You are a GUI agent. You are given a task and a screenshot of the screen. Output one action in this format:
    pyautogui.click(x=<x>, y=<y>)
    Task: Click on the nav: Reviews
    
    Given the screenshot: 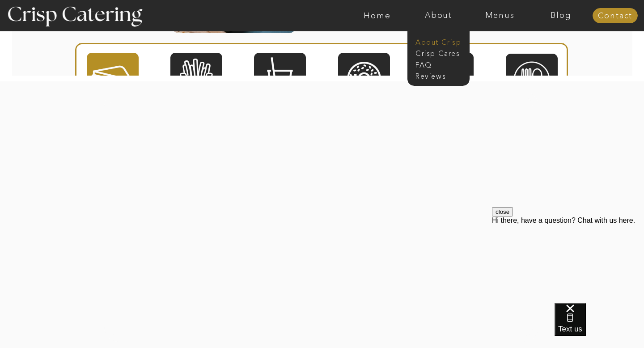 What is the action you would take?
    pyautogui.click(x=438, y=75)
    